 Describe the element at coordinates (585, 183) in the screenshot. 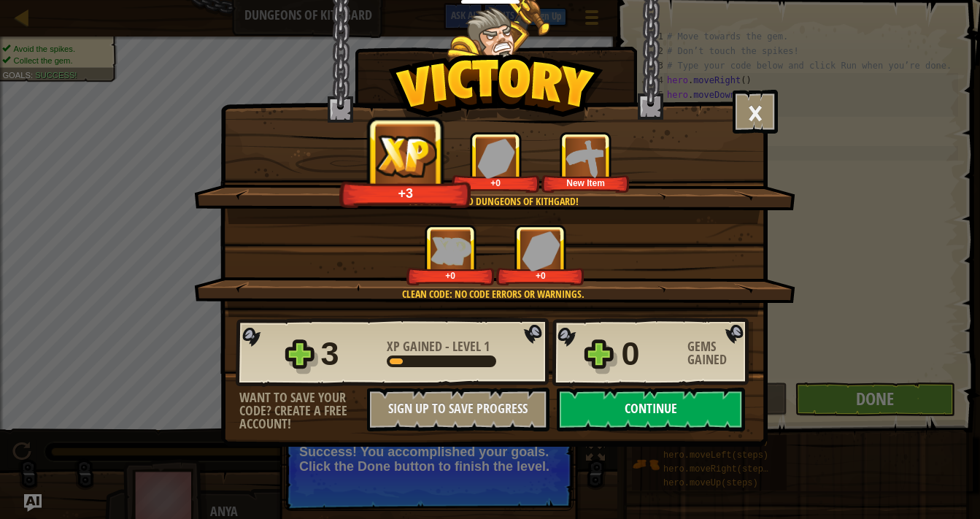

I see `div: New Item` at that location.